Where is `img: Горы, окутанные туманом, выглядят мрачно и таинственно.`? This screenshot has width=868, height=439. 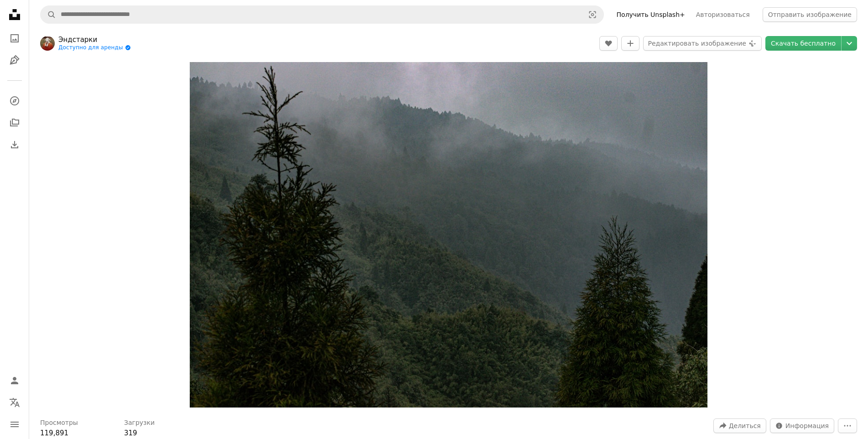 img: Горы, окутанные туманом, выглядят мрачно и таинственно. is located at coordinates (449, 234).